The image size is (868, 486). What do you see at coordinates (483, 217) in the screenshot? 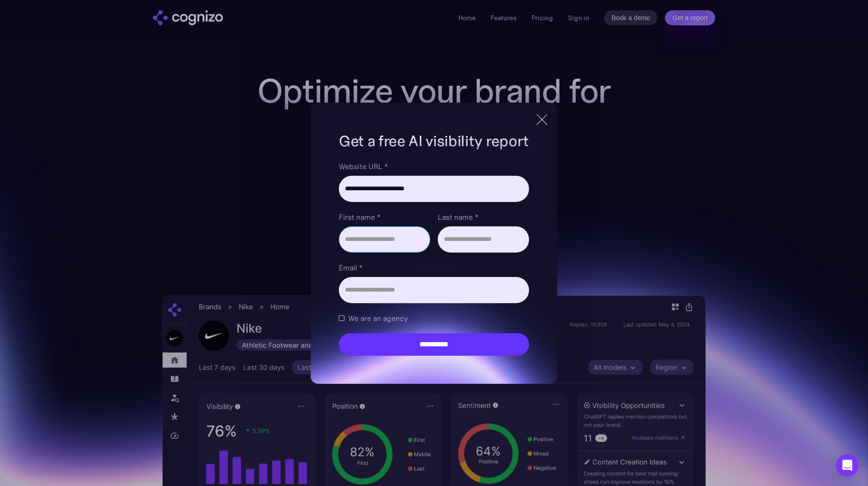
I see `label: Last name *` at bounding box center [483, 217].